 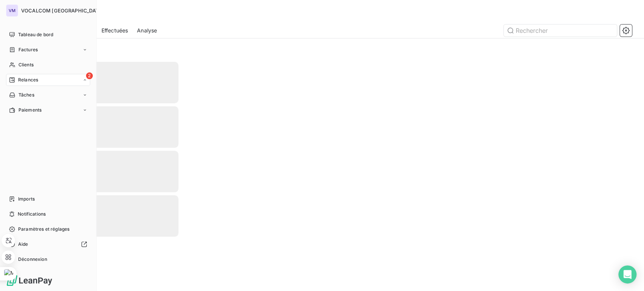 What do you see at coordinates (23, 244) in the screenshot?
I see `span: Aide` at bounding box center [23, 244].